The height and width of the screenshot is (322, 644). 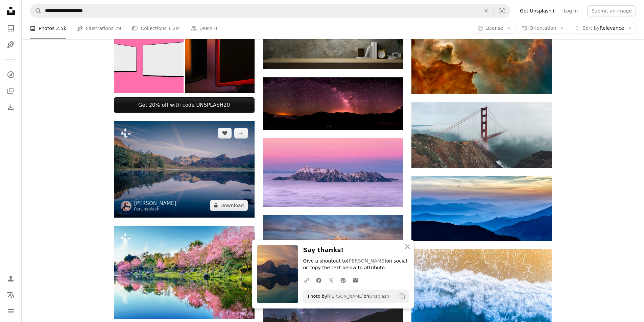 What do you see at coordinates (356, 265) in the screenshot?
I see `p: Give a shoutout to on social or copy the text below to attribute.` at bounding box center [356, 265].